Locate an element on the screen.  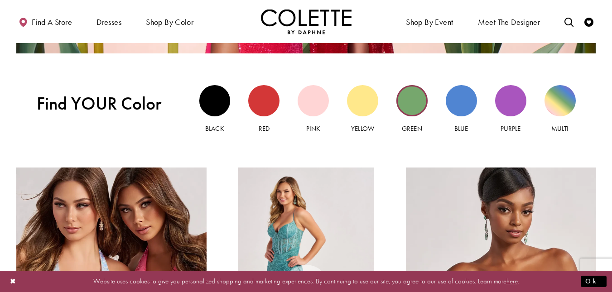
span: Multi is located at coordinates (560, 129).